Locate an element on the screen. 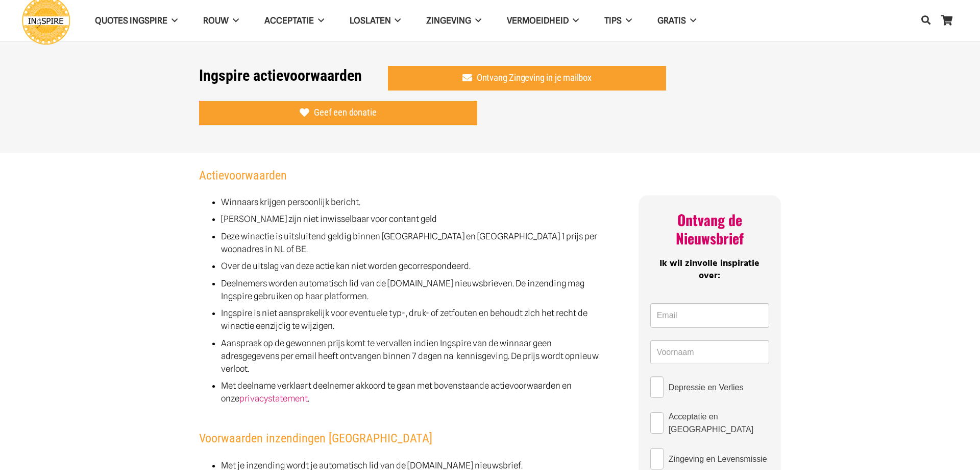 The width and height of the screenshot is (980, 470). a: Acceptatie is located at coordinates (294, 21).